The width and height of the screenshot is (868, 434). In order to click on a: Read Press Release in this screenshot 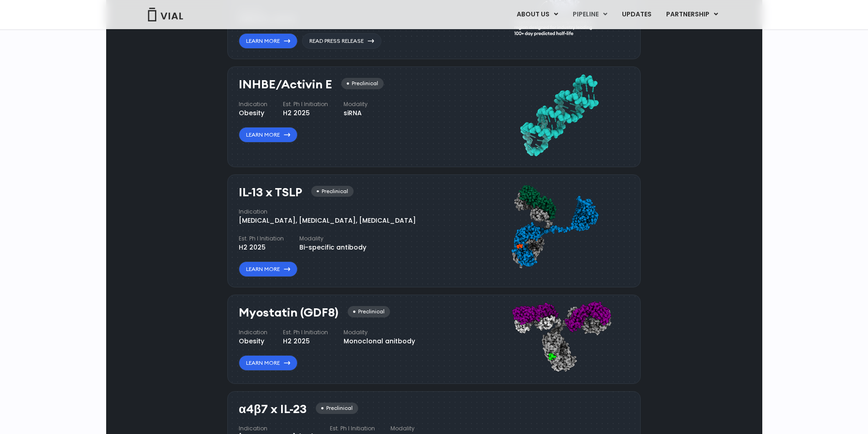, I will do `click(341, 41)`.